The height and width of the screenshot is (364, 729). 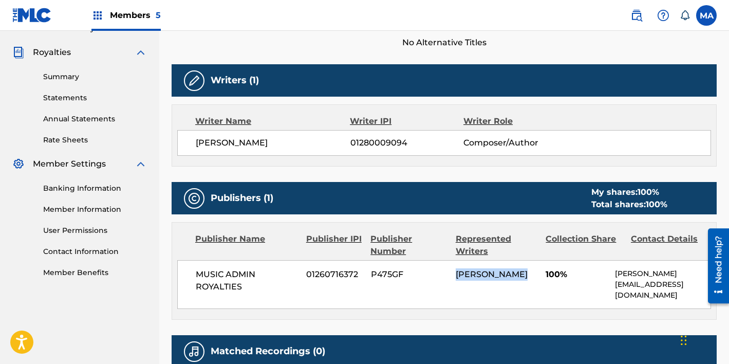 What do you see at coordinates (247, 245) in the screenshot?
I see `div: Publisher Name` at bounding box center [247, 245].